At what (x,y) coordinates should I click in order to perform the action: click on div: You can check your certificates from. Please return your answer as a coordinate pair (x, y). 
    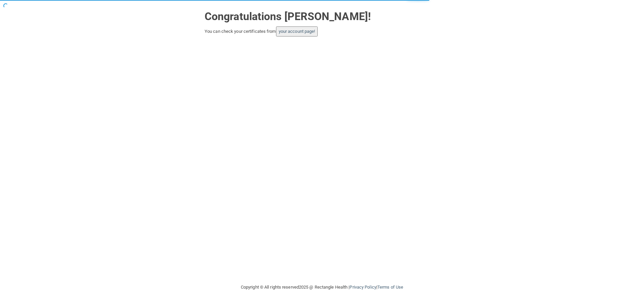
    Looking at the image, I should click on (322, 32).